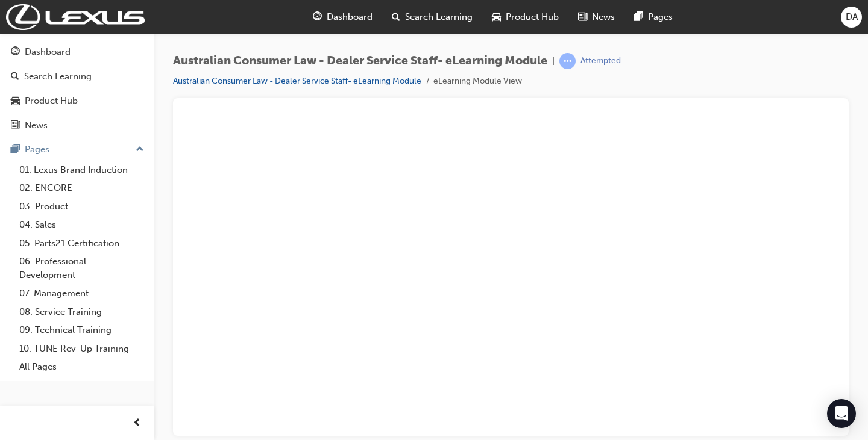 Image resolution: width=868 pixels, height=440 pixels. What do you see at coordinates (600, 61) in the screenshot?
I see `div: Attempted` at bounding box center [600, 61].